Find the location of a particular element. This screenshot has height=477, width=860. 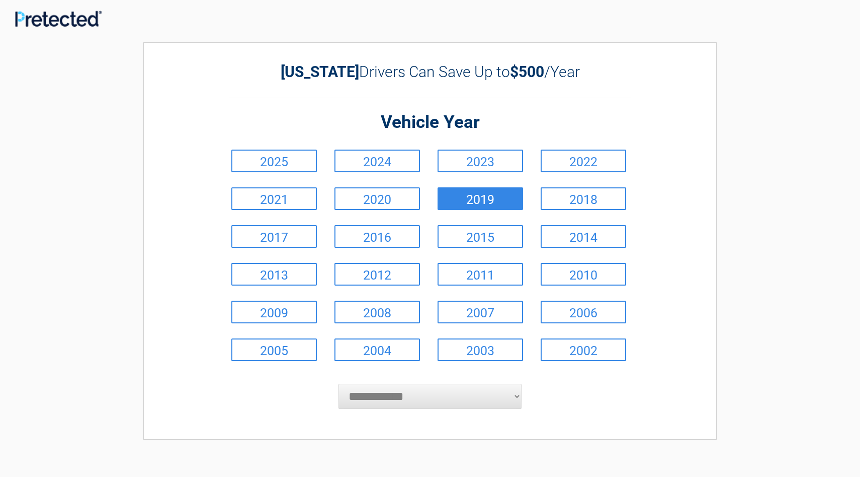

a: 2006 is located at coordinates (584, 311).